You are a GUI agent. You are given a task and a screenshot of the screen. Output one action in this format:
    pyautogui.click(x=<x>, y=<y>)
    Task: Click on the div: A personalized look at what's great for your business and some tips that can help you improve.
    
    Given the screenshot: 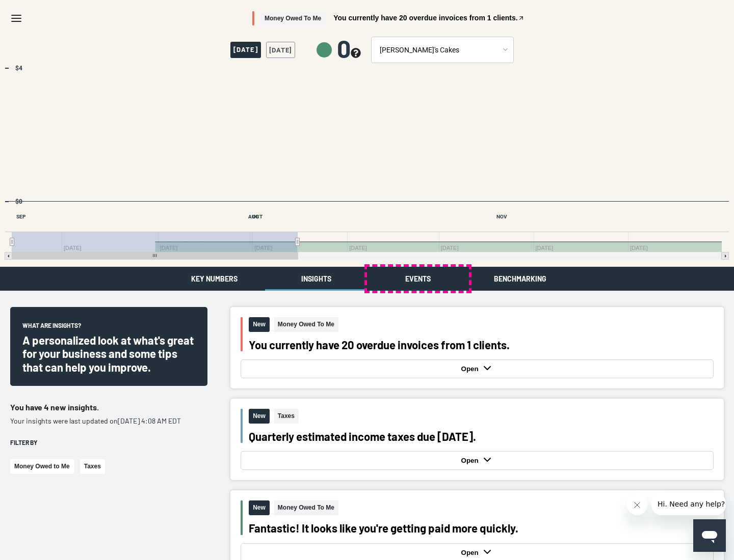 What is the action you would take?
    pyautogui.click(x=108, y=354)
    